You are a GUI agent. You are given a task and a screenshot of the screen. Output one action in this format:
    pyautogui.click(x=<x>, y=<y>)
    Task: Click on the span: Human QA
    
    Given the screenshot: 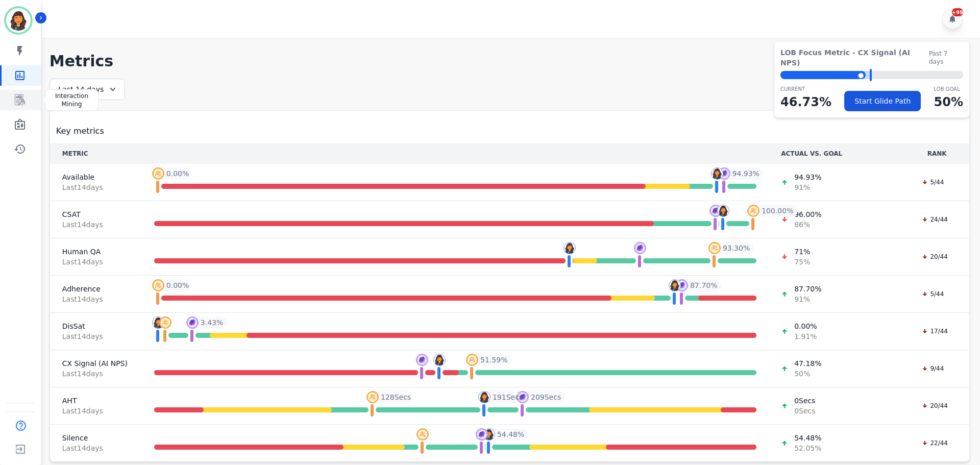 What is the action you would take?
    pyautogui.click(x=96, y=252)
    